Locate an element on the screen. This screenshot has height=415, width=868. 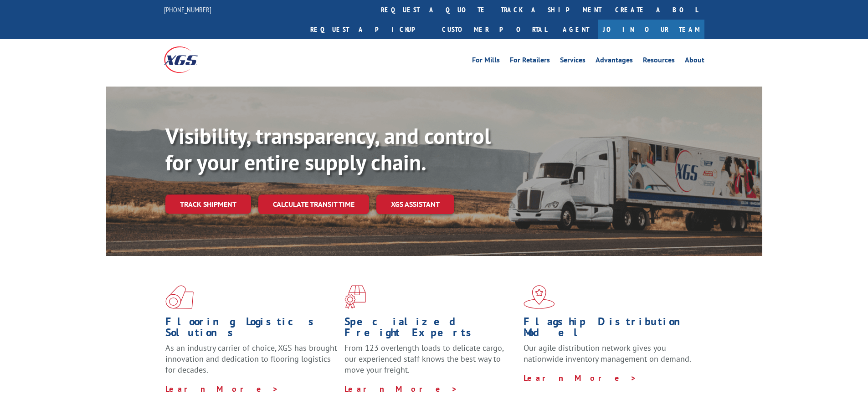
h1: Flagship Distribution Model is located at coordinates (610, 330).